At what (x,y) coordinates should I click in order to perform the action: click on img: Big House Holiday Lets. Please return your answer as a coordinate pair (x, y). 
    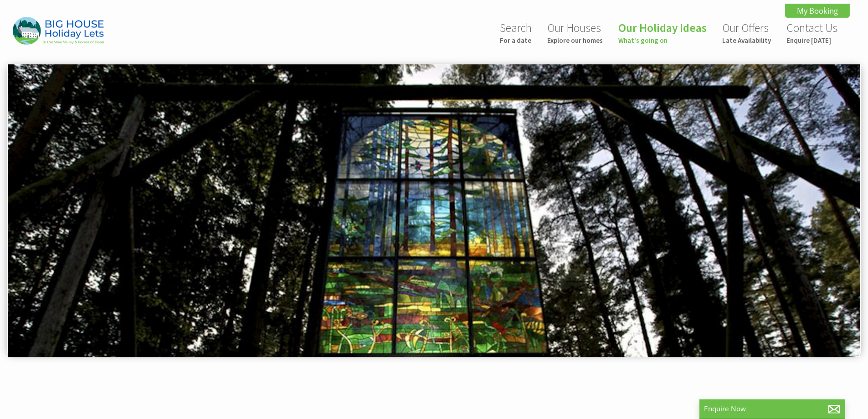
    Looking at the image, I should click on (58, 30).